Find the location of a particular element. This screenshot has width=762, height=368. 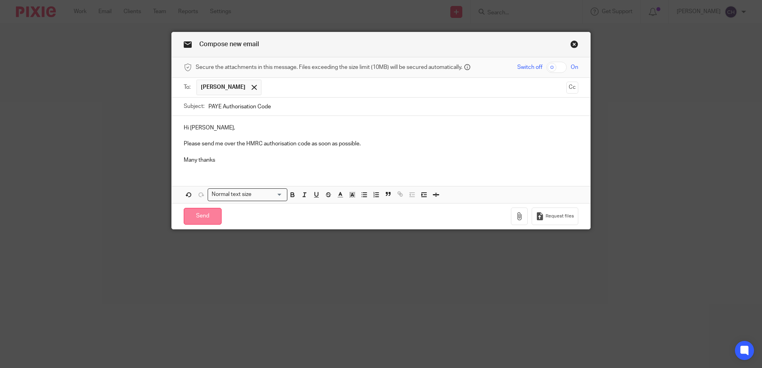

a: Close this dialog window is located at coordinates (574, 45).